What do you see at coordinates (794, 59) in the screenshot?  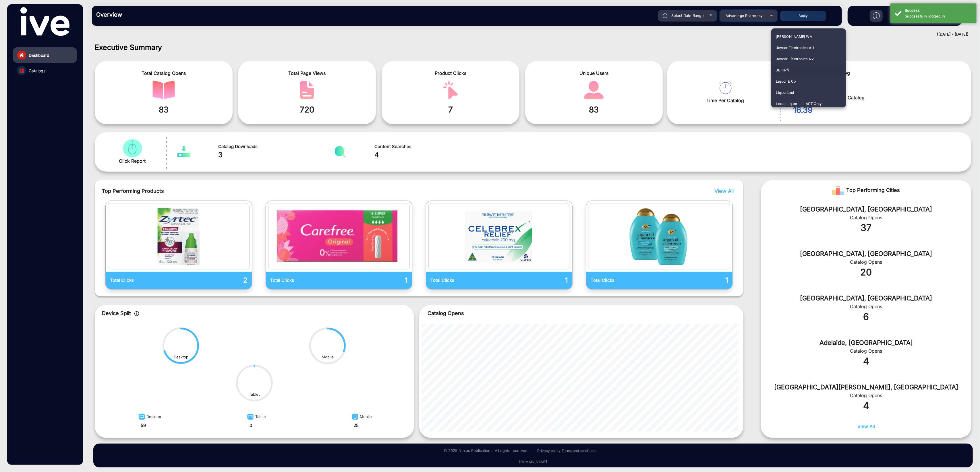 I see `span: Jaycar Electronics NZ` at bounding box center [794, 59].